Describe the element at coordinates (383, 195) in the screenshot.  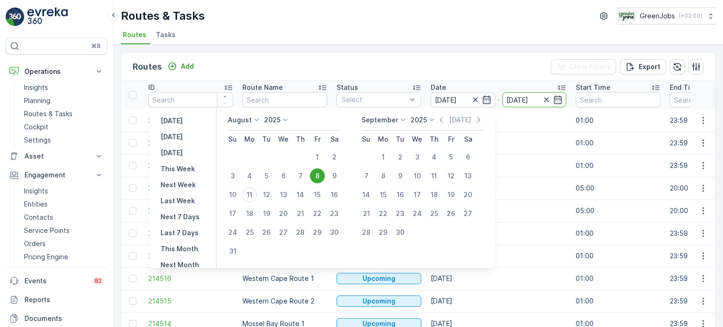
I see `div: 15` at that location.